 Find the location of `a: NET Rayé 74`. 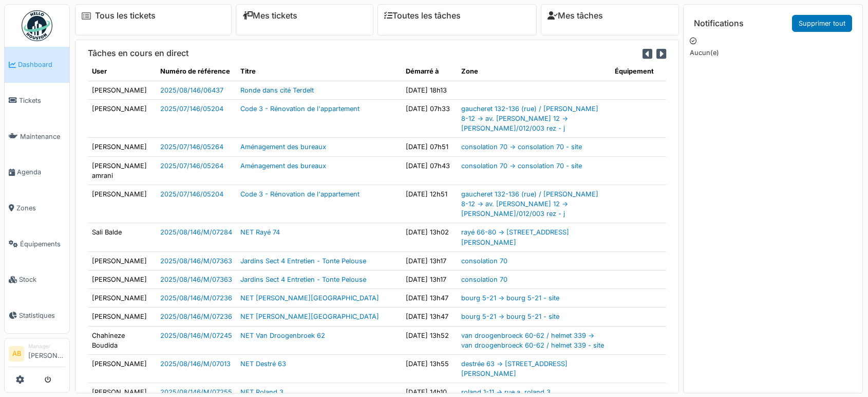

a: NET Rayé 74 is located at coordinates (259, 232).